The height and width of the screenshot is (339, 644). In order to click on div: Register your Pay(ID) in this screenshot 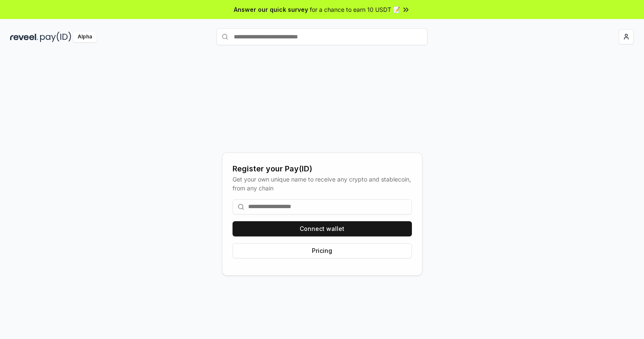, I will do `click(322, 169)`.